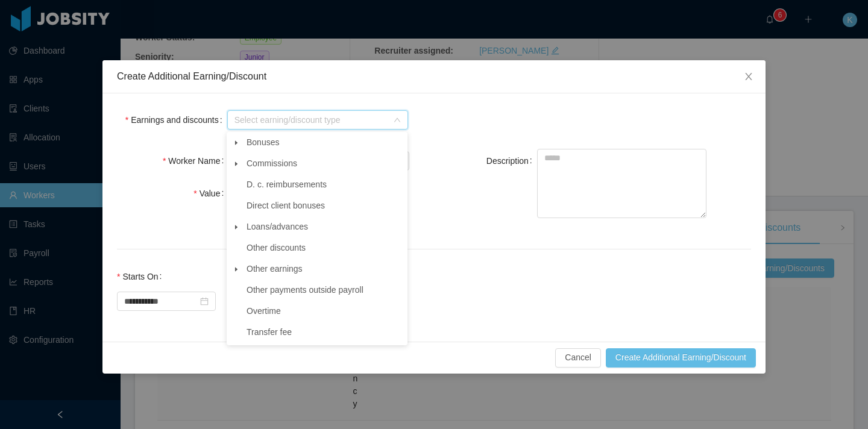 The height and width of the screenshot is (429, 868). Describe the element at coordinates (512, 161) in the screenshot. I see `label: Description` at that location.